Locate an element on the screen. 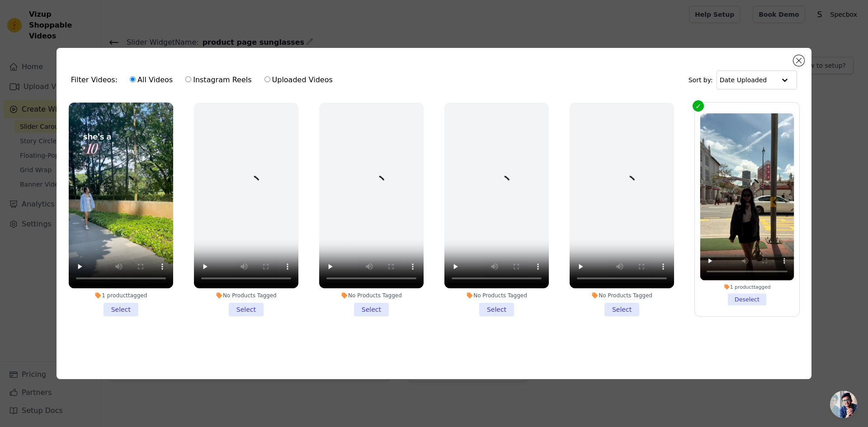 This screenshot has width=868, height=427. label: Instagram Reels is located at coordinates (218, 80).